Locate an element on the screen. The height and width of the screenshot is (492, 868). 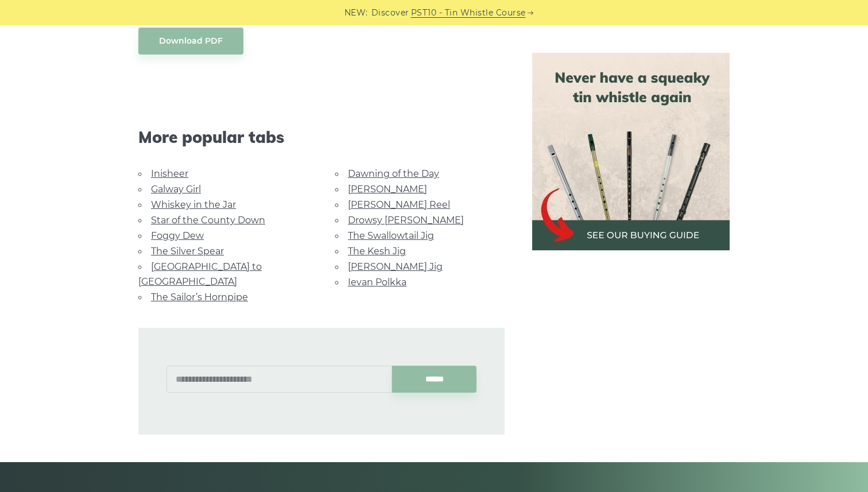
a: Dawning of the Day is located at coordinates (393, 174).